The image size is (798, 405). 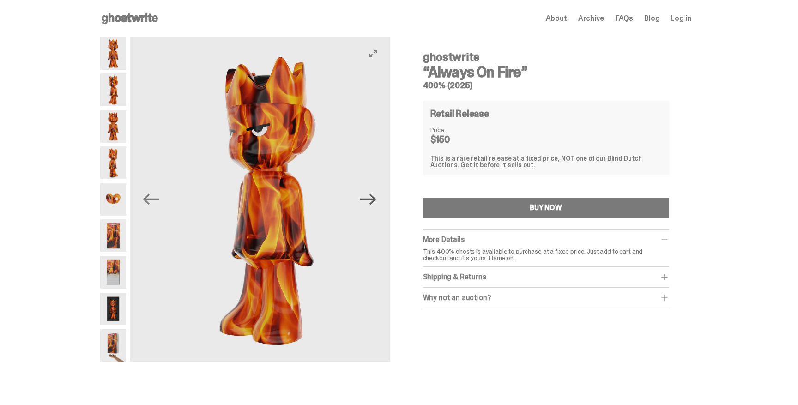 What do you see at coordinates (459, 114) in the screenshot?
I see `h4: Retail Release` at bounding box center [459, 114].